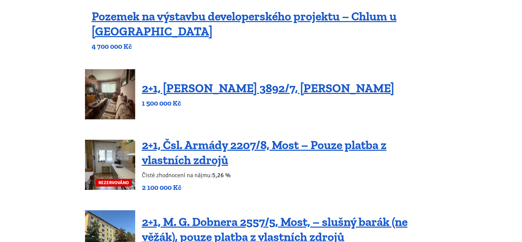 This screenshot has height=242, width=522. I want to click on p: 4 700 000 Kč, so click(264, 47).